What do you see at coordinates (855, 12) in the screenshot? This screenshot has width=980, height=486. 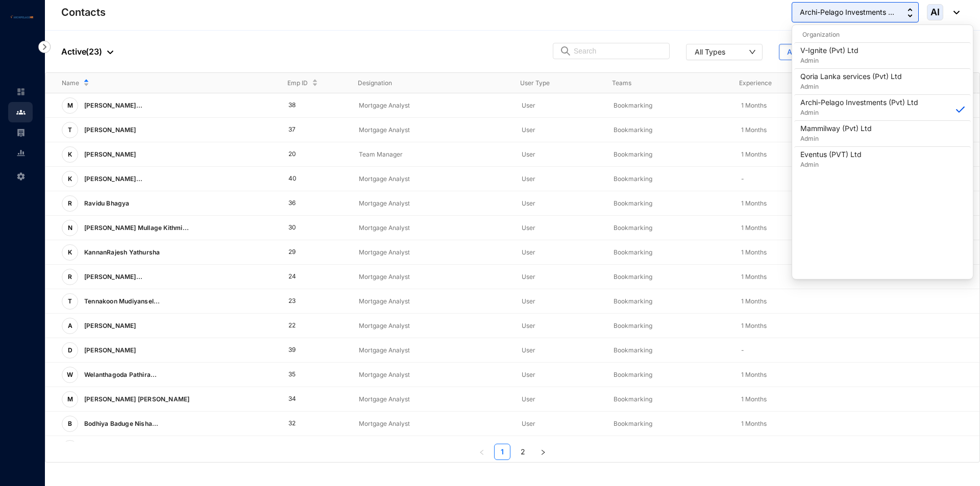 I see `button: Archi-Pelago Investments ...` at bounding box center [855, 12].